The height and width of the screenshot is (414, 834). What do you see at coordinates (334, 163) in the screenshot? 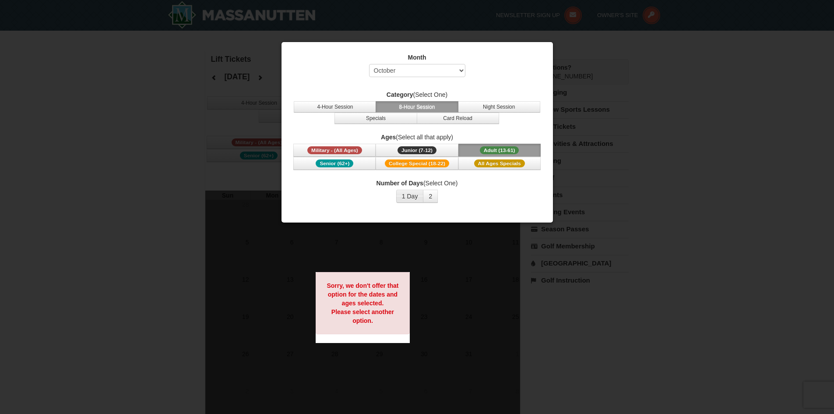
I see `span: Senior (62+)` at bounding box center [334, 163].